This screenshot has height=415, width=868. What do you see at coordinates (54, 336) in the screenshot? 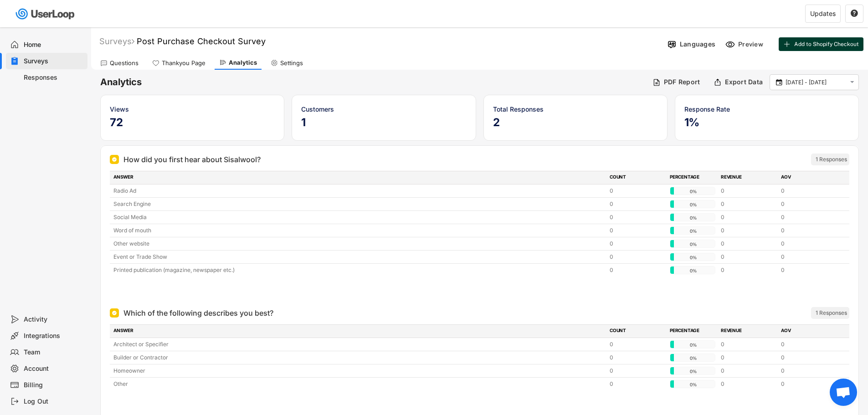
I see `div: Integrations` at bounding box center [54, 336].